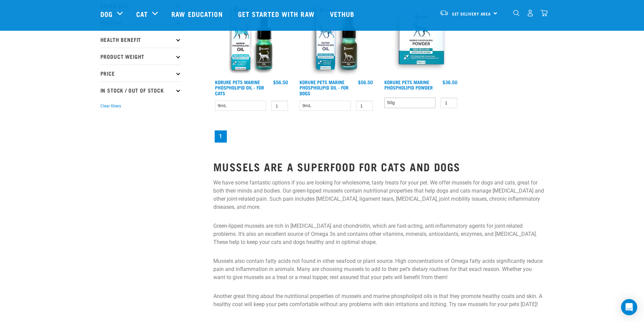 This screenshot has width=644, height=322. I want to click on p: We have some fantastic options if you are looking for wholesome, tasty treats for your pet. We of..., so click(378, 195).